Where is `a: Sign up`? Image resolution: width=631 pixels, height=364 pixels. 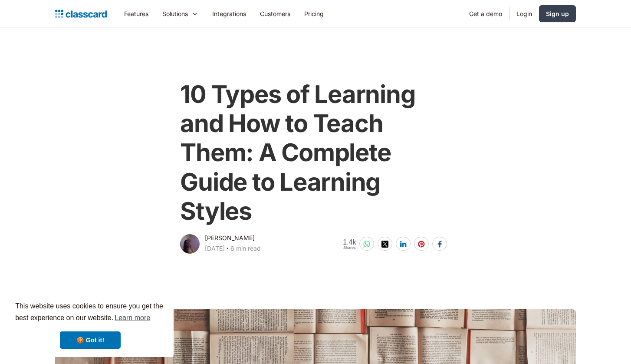 a: Sign up is located at coordinates (558, 14).